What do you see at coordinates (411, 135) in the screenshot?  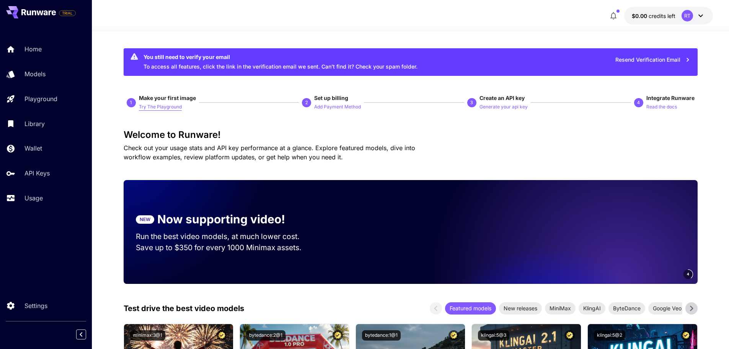 I see `h3: Welcome to Runware!` at bounding box center [411, 135].